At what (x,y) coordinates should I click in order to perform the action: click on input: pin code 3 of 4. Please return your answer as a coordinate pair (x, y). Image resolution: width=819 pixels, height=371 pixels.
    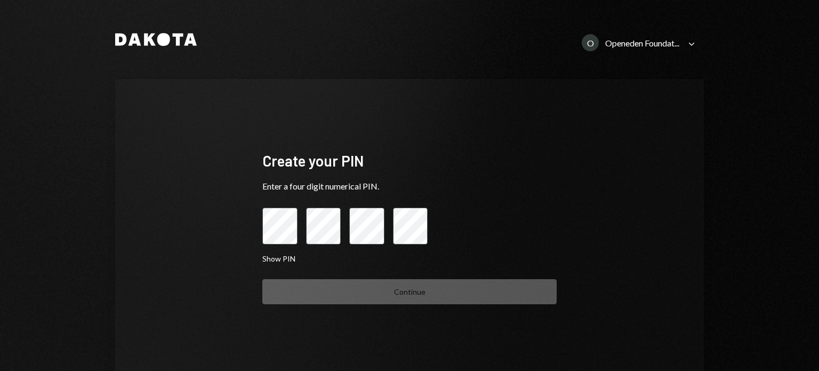
    Looking at the image, I should click on (367, 226).